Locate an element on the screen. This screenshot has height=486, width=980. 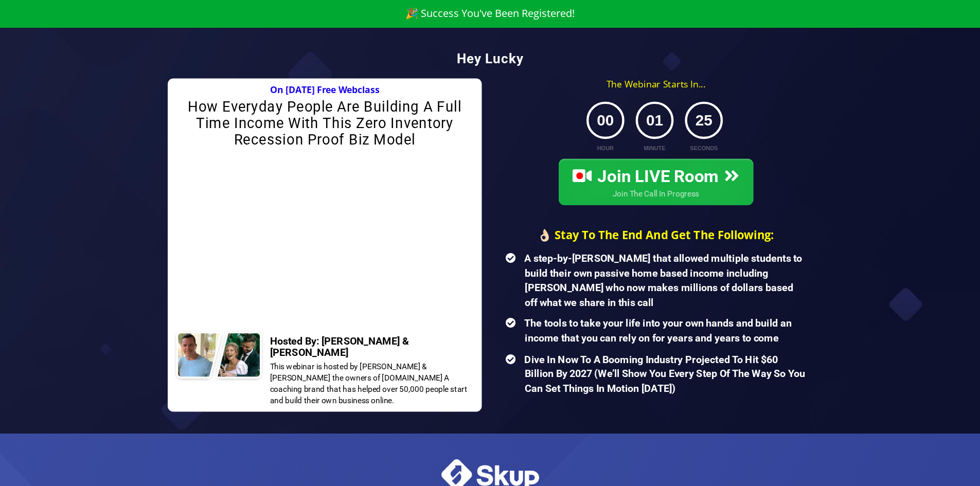
span: Seconds is located at coordinates (704, 149).